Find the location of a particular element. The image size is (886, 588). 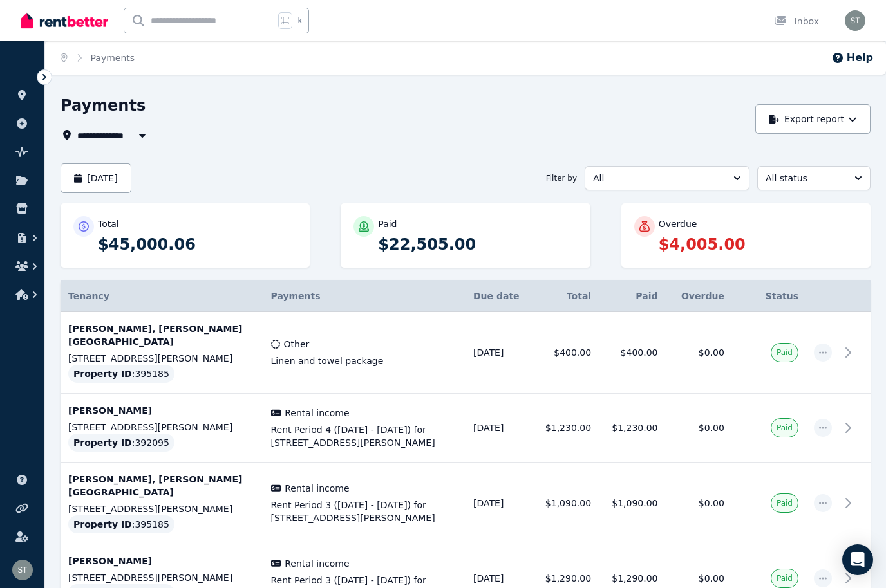

div: Open Intercom Messenger is located at coordinates (857, 560).